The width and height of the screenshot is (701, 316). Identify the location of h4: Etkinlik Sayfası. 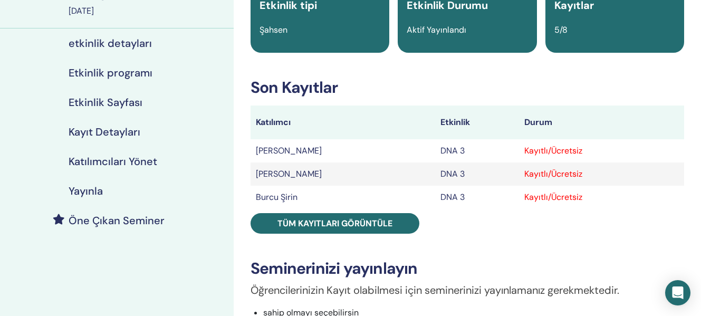
(106, 102).